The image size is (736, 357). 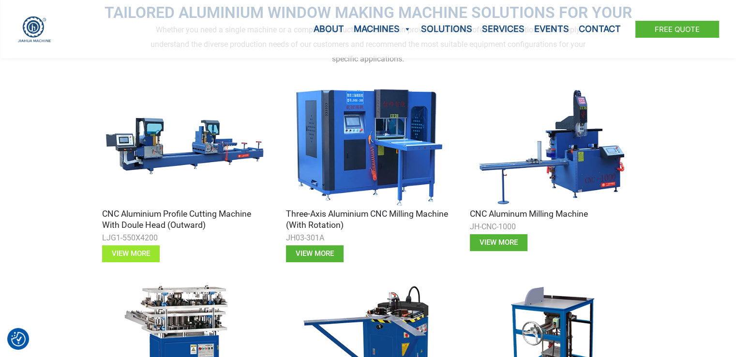 What do you see at coordinates (552, 227) in the screenshot?
I see `div: JH-CNC-1000` at bounding box center [552, 227].